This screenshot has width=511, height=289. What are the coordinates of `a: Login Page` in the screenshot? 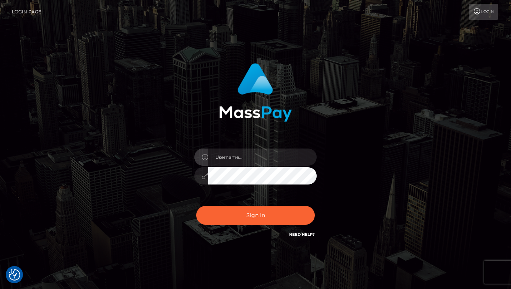 It's located at (26, 12).